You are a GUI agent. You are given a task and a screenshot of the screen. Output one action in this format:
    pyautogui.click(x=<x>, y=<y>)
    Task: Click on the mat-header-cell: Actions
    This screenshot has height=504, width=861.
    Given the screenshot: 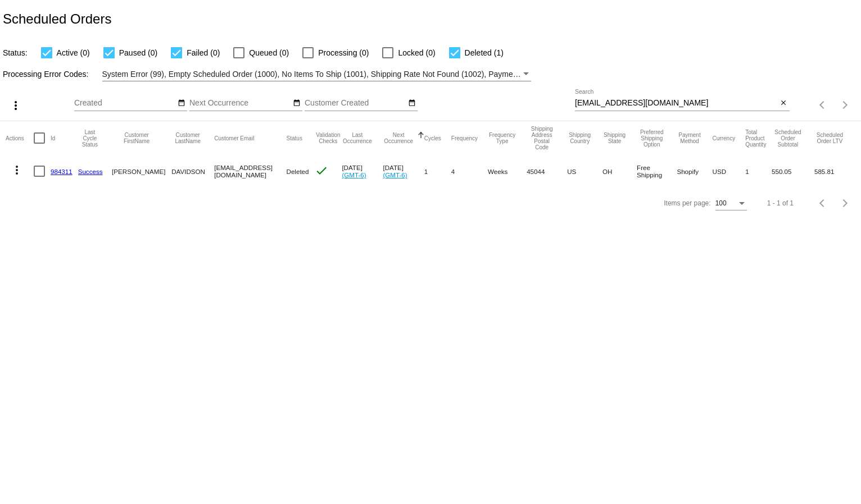 What is the action you would take?
    pyautogui.click(x=19, y=138)
    